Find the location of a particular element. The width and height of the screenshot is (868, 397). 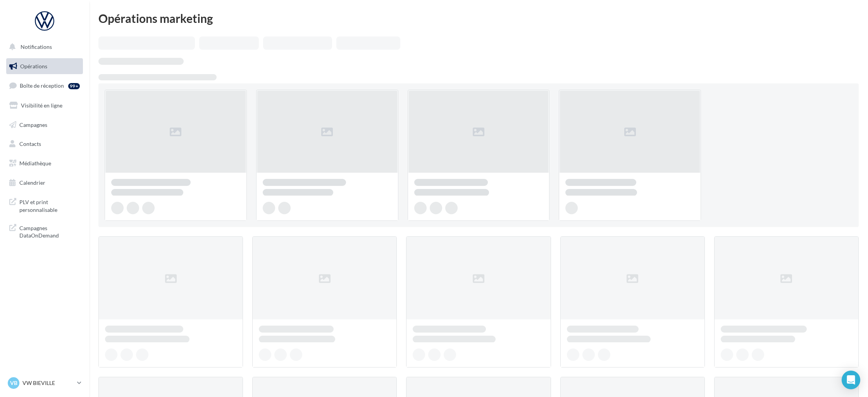

a: Visibilité en ligne is located at coordinates (45, 106).